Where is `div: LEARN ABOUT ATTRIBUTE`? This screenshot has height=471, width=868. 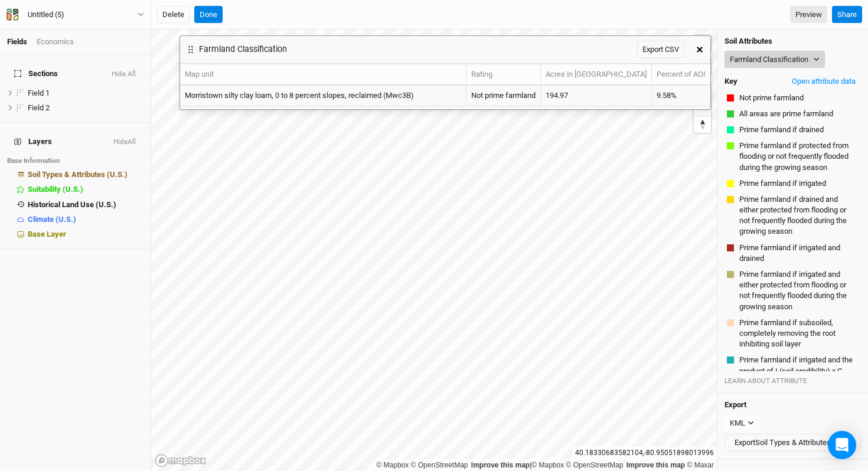
div: LEARN ABOUT ATTRIBUTE is located at coordinates (792, 380).